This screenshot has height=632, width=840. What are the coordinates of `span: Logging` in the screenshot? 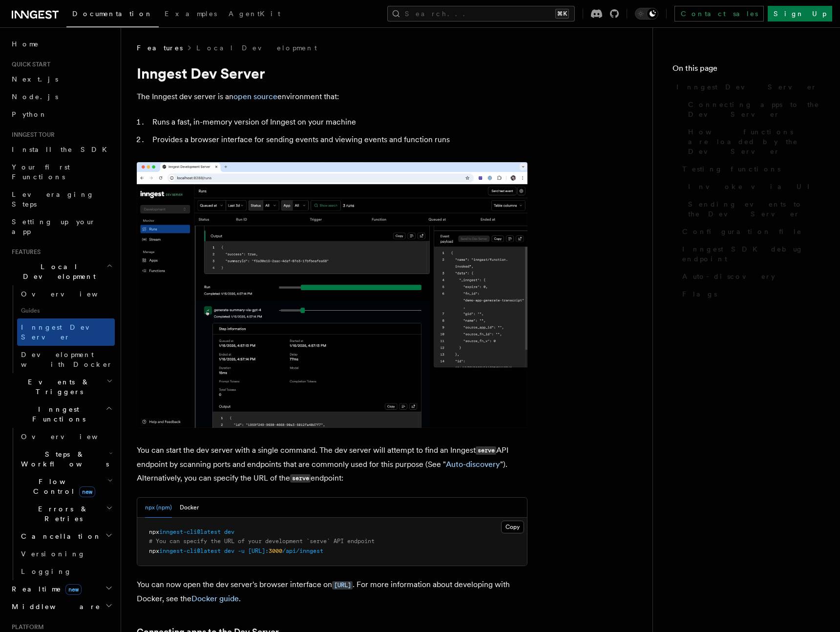 It's located at (46, 572).